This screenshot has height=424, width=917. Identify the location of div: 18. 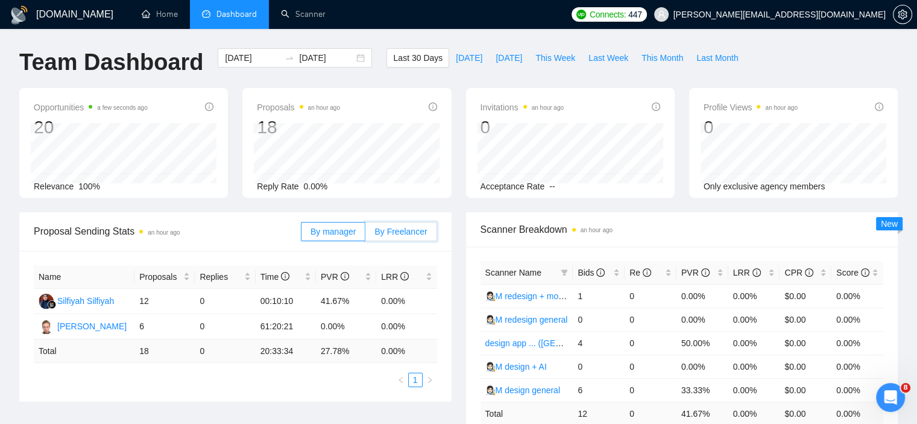
(298, 127).